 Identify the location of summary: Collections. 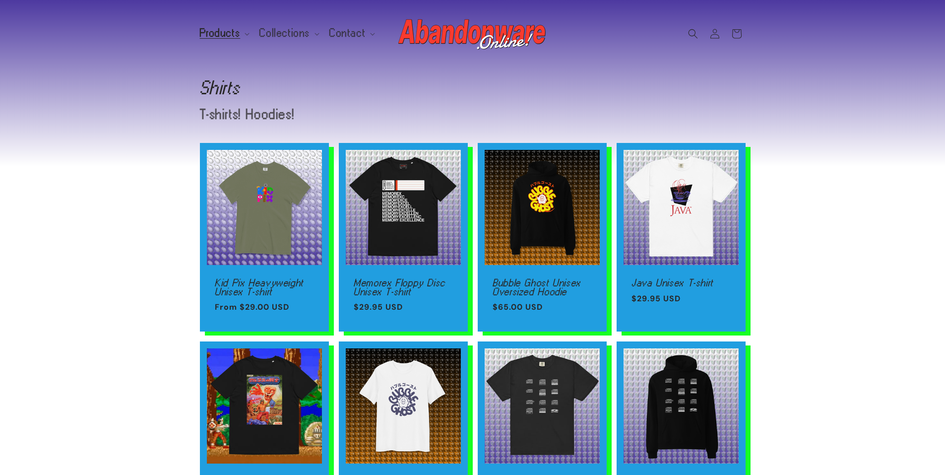
(288, 33).